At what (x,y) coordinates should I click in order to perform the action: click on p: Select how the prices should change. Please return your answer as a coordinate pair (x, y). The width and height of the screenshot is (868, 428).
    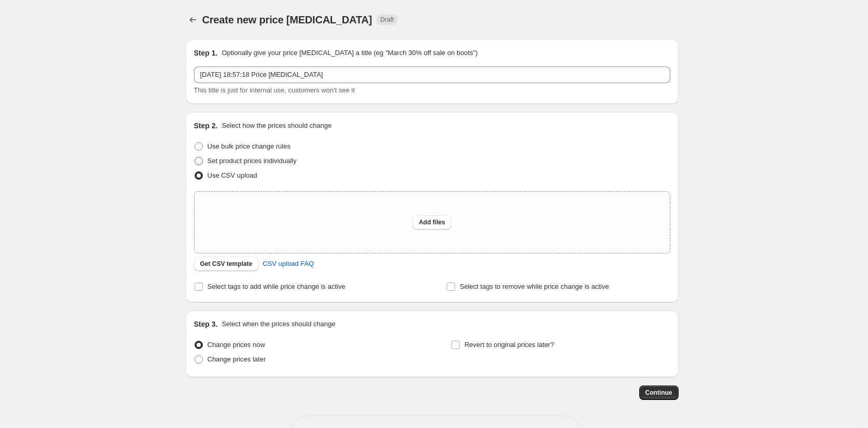
    Looking at the image, I should click on (277, 125).